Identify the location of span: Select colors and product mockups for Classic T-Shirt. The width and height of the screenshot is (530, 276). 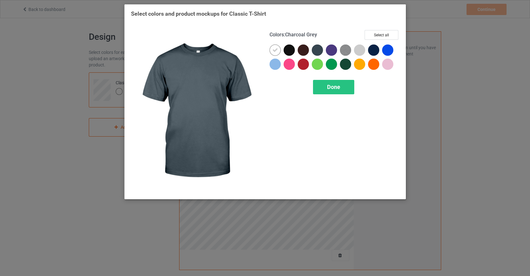
(199, 13).